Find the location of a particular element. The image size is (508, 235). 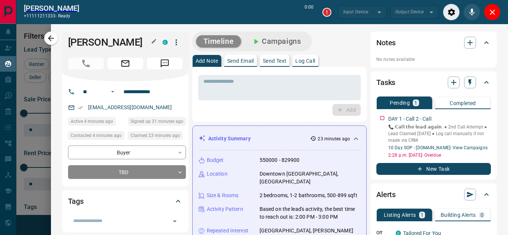

p: Size & Rooms is located at coordinates (223, 196).